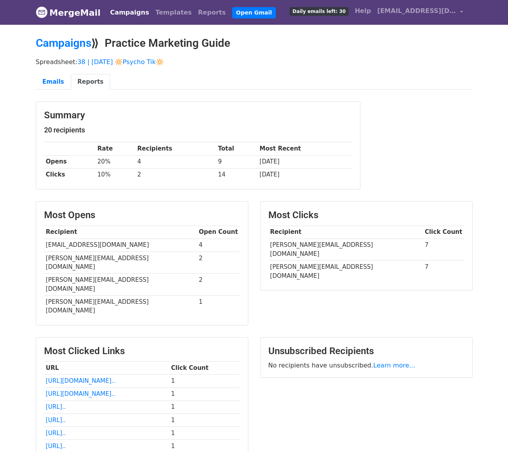  I want to click on td: 14, so click(237, 175).